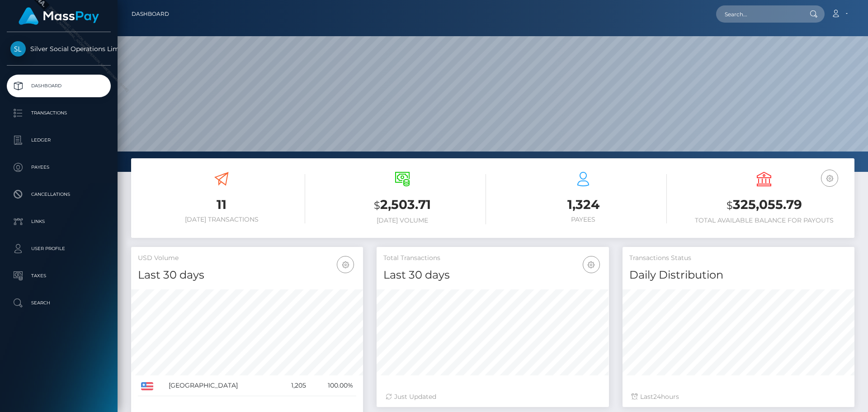  Describe the element at coordinates (59, 86) in the screenshot. I see `p: Dashboard` at that location.